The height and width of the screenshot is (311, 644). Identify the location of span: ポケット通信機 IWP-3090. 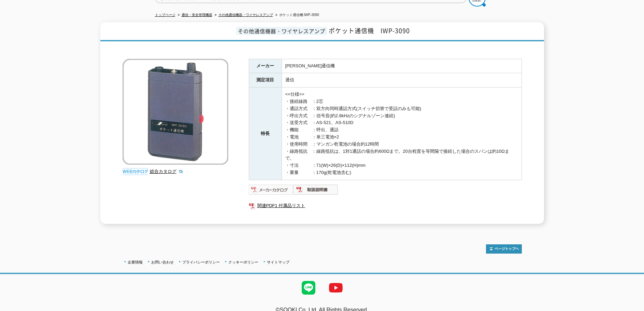
(369, 30).